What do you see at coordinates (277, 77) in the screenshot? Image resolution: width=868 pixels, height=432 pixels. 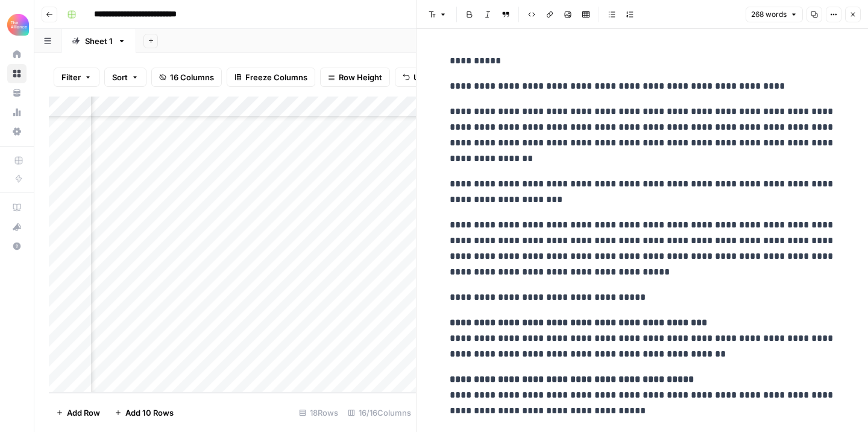 I see `span: Freeze Columns` at bounding box center [277, 77].